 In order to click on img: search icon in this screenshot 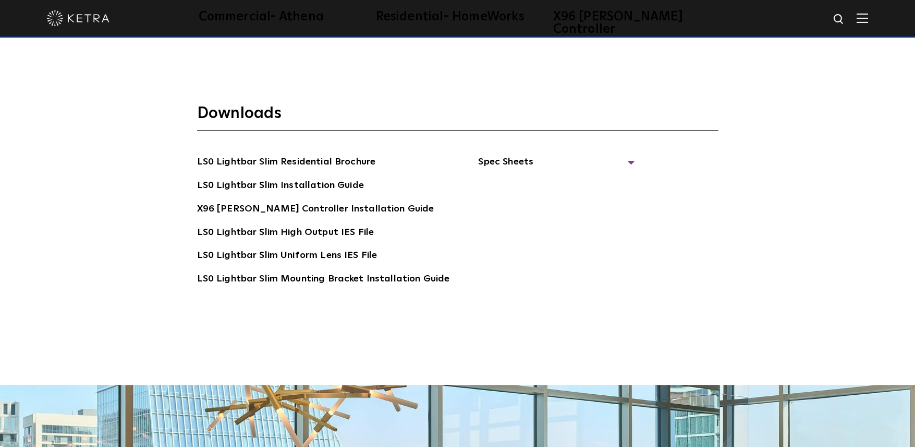, I will do `click(839, 19)`.